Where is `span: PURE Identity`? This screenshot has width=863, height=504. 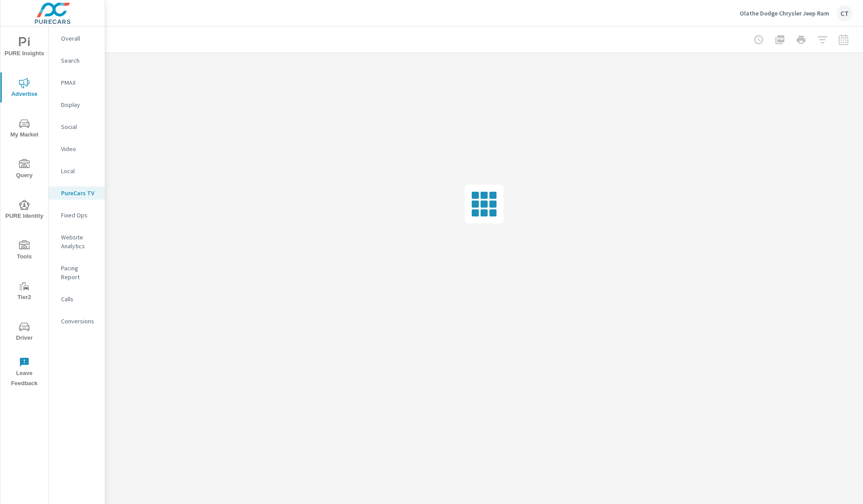
span: PURE Identity is located at coordinates (24, 211).